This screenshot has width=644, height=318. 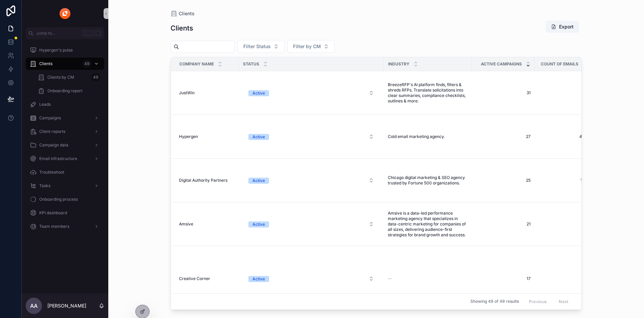 What do you see at coordinates (34, 306) in the screenshot?
I see `span: AA` at bounding box center [34, 306].